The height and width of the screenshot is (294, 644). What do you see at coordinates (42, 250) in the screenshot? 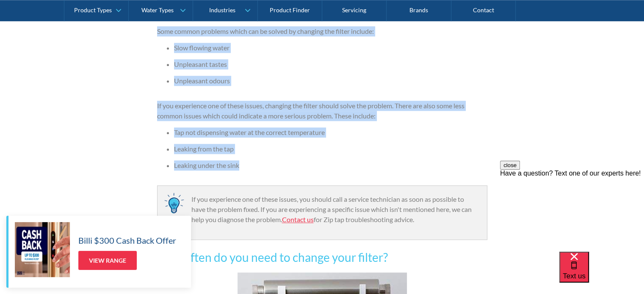
I see `img: Billi $300 Cash Back Offer` at bounding box center [42, 250].